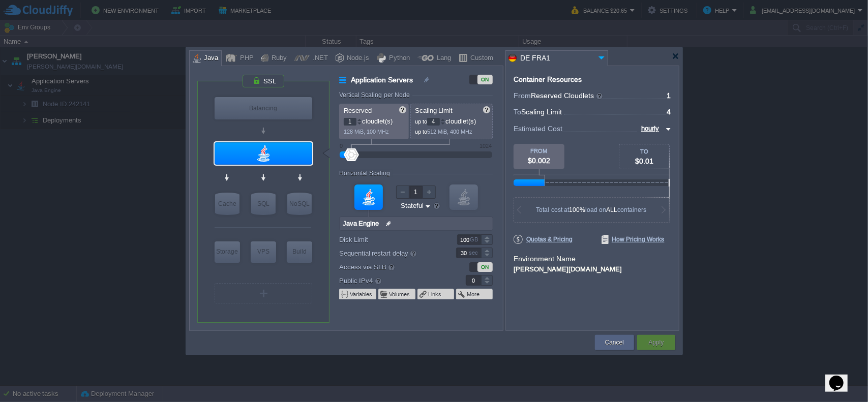 The height and width of the screenshot is (402, 868). What do you see at coordinates (299, 251) in the screenshot?
I see `div: Build` at bounding box center [299, 251].